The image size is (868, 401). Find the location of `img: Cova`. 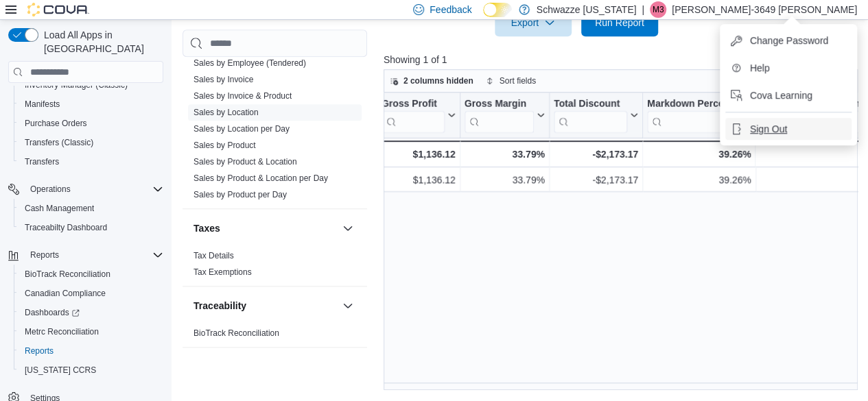

img: Cova is located at coordinates (58, 10).